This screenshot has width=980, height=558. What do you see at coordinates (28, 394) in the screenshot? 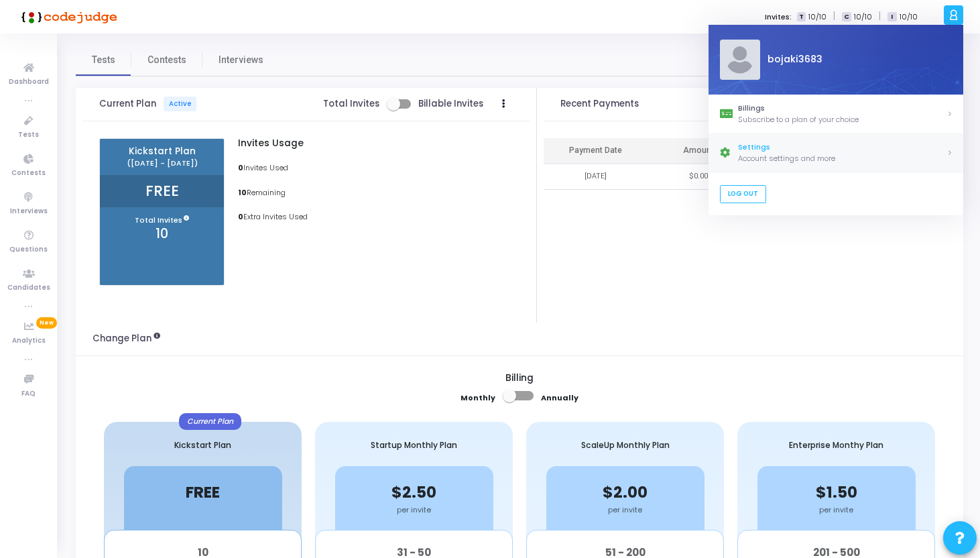
I see `span: FAQ` at bounding box center [28, 394].